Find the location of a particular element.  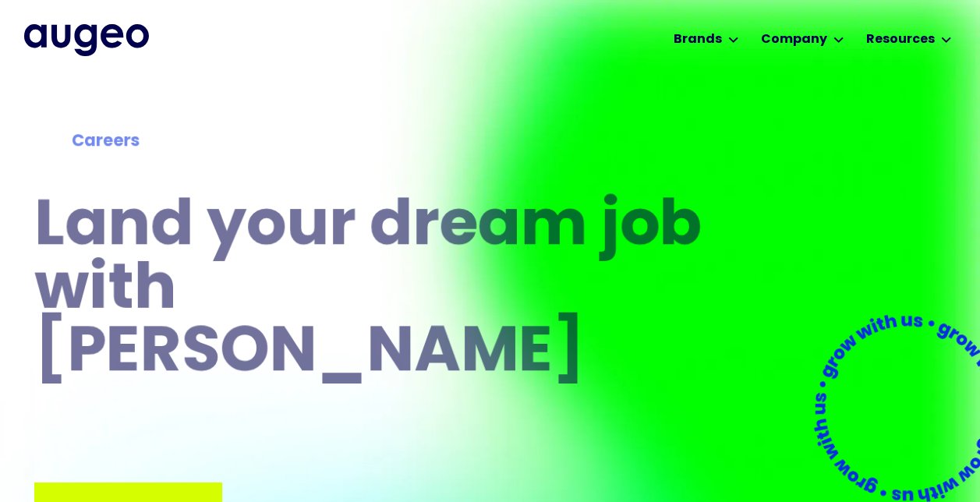

img: Augeo's full logo in midnight blue. is located at coordinates (87, 39).